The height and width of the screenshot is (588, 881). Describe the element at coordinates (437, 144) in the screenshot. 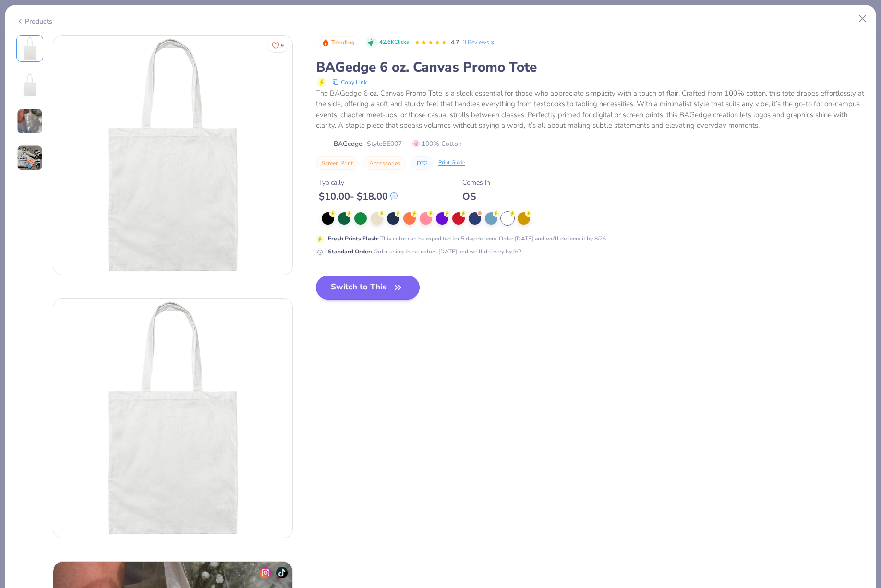

I see `span: 100% Cotton` at that location.